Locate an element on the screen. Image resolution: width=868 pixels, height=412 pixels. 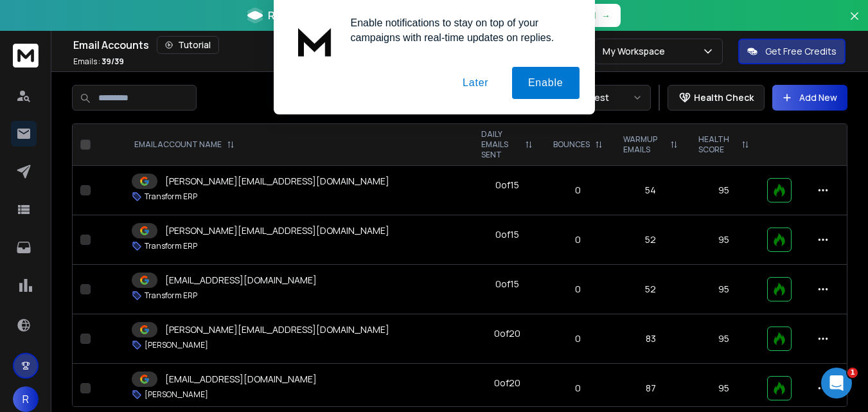
span: R is located at coordinates (26, 400).